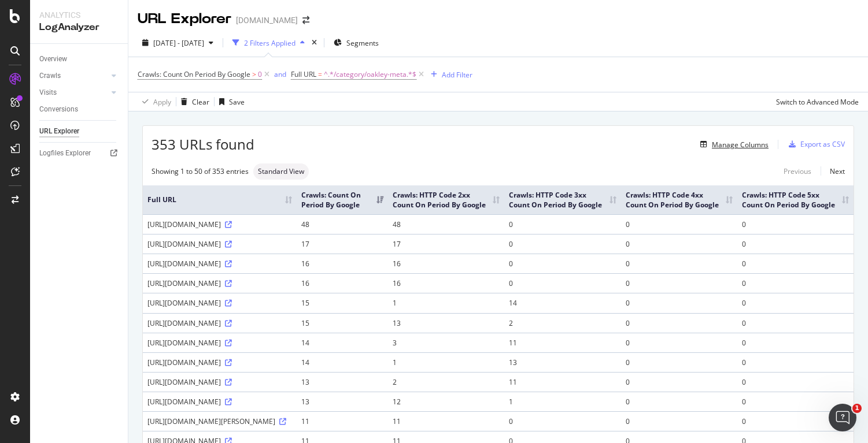 The width and height of the screenshot is (868, 443). I want to click on button: Manage Columns, so click(732, 144).